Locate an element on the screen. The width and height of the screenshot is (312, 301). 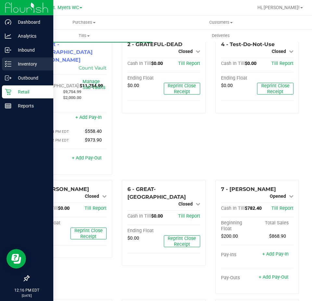
inline-svg: Retail is located at coordinates (8, 92).